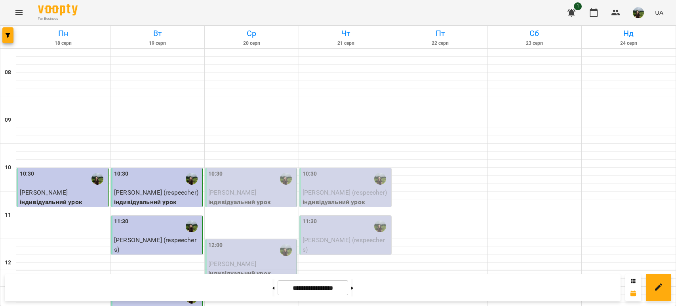 The height and width of the screenshot is (306, 676). What do you see at coordinates (638, 13) in the screenshot?
I see `img: f82d801fe2835fc35205c9494f1794bc.JPG` at bounding box center [638, 13].